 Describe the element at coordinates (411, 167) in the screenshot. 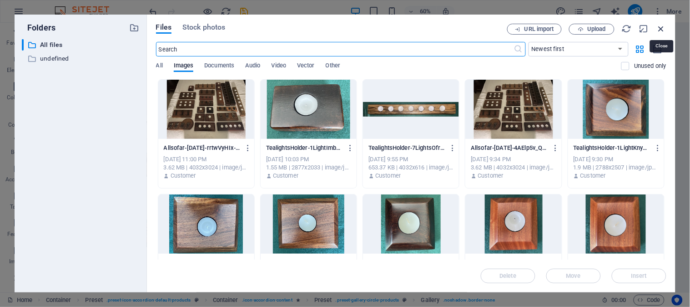

I see `div: 653.37 KB | 4032x616 | image/jpeg` at that location.